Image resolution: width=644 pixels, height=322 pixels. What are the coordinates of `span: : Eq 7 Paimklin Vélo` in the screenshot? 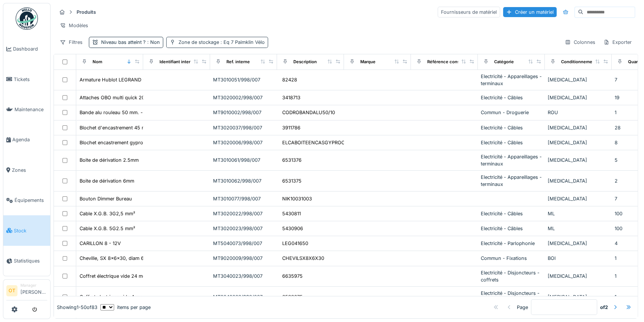 It's located at (242, 42).